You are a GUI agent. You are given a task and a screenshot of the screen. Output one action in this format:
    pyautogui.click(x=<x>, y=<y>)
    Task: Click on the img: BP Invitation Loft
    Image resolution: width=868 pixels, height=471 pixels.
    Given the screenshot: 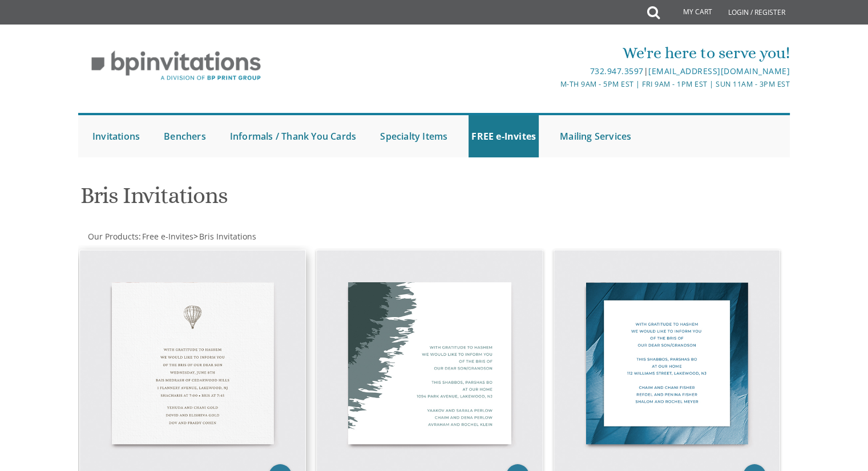 What is the action you would take?
    pyautogui.click(x=176, y=66)
    